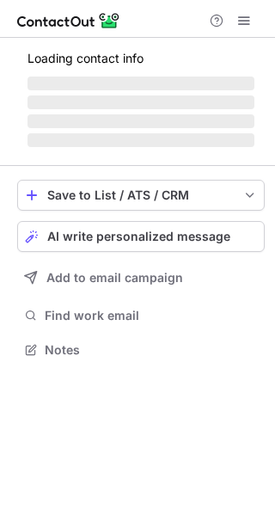 This screenshot has width=275, height=516. Describe the element at coordinates (141, 236) in the screenshot. I see `button: AI write personalized message` at that location.